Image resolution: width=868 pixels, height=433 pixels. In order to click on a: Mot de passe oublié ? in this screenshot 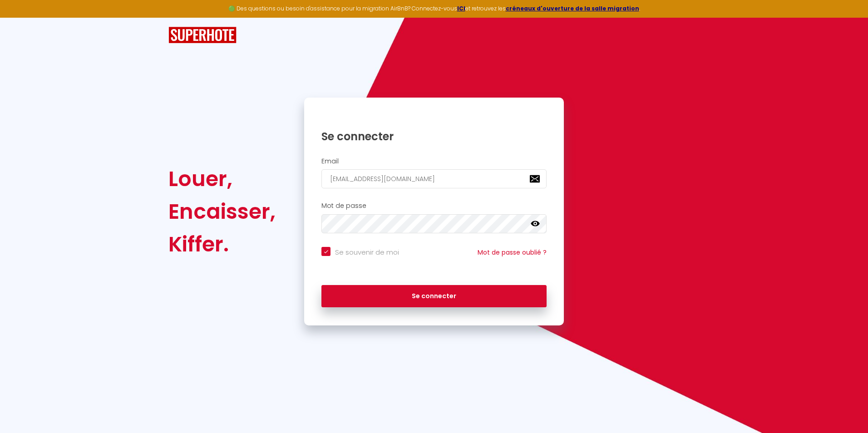, I will do `click(512, 252)`.